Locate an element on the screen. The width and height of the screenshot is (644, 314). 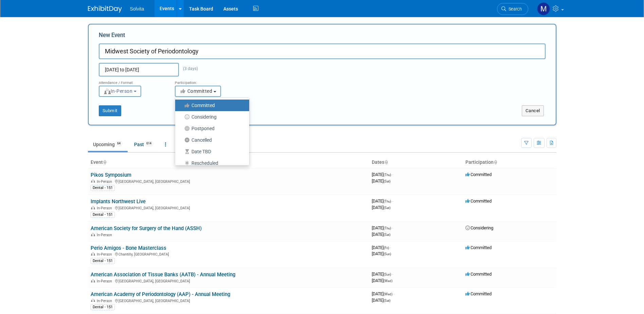
label: Date TBD is located at coordinates (210, 151).